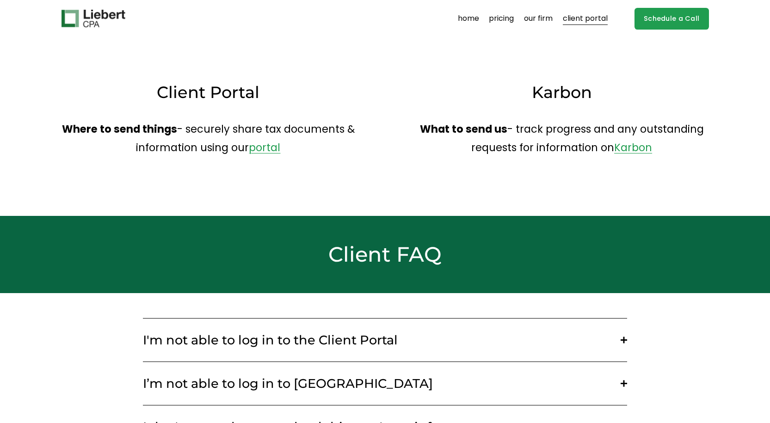 The image size is (770, 423). I want to click on a: our firm, so click(538, 18).